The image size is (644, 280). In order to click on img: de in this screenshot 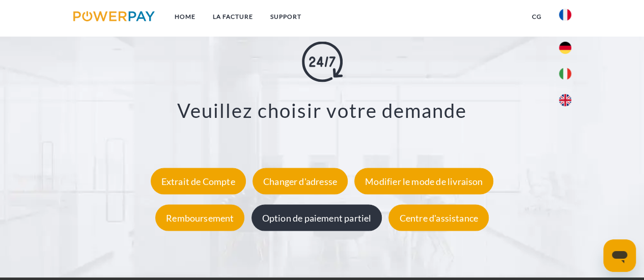, I will do `click(565, 48)`.